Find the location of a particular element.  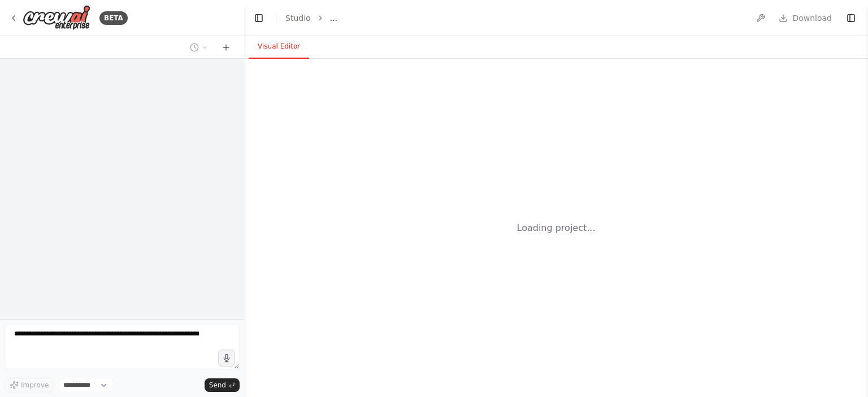

button: Hide left sidebar is located at coordinates (259, 18).